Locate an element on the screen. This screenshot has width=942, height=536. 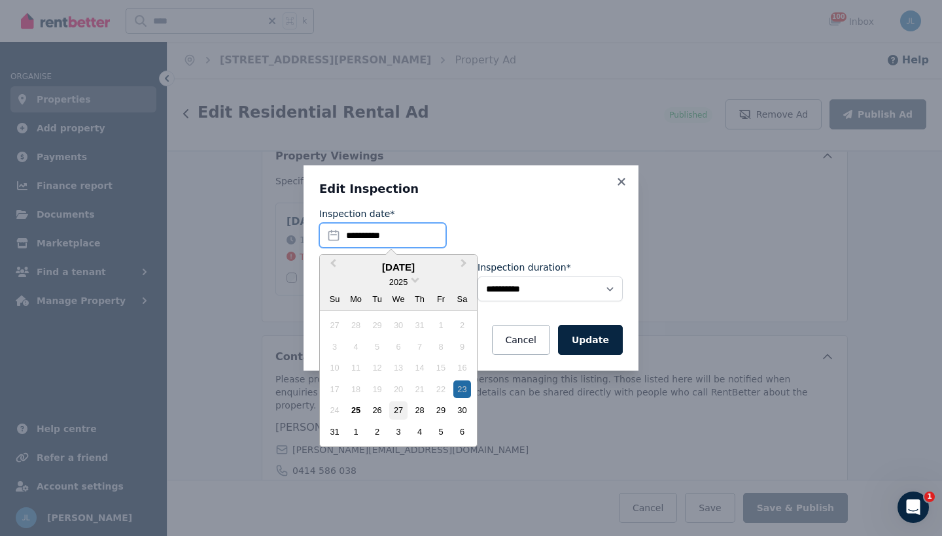
div: Not available Friday, August 22nd, 2025 is located at coordinates (440, 389).